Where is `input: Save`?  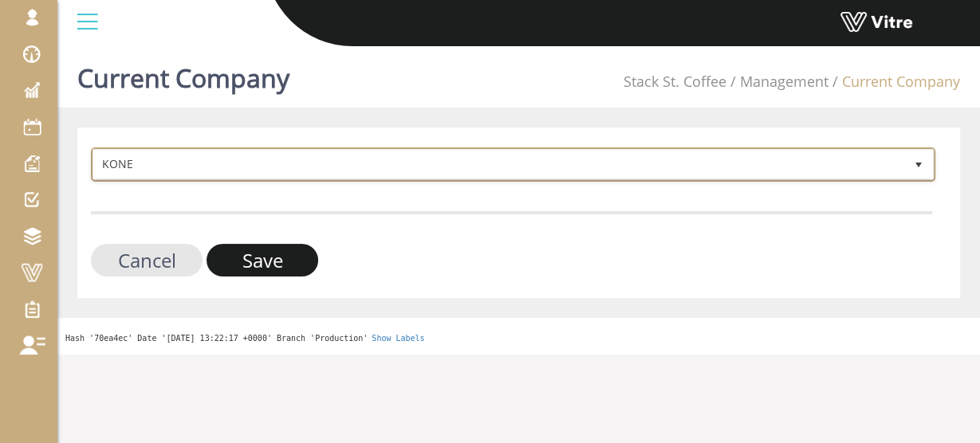
input: Save is located at coordinates (262, 260).